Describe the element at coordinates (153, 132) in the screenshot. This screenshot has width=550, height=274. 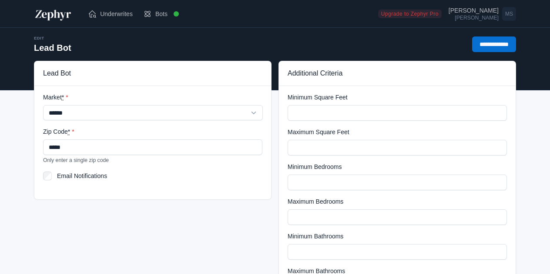
I see `label: Zip Code` at that location.